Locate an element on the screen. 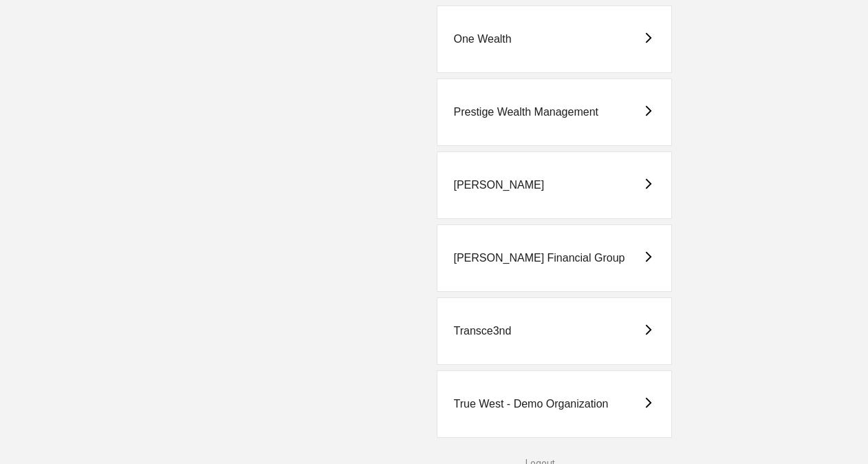  div: True West - Demo Organization is located at coordinates (531, 404).